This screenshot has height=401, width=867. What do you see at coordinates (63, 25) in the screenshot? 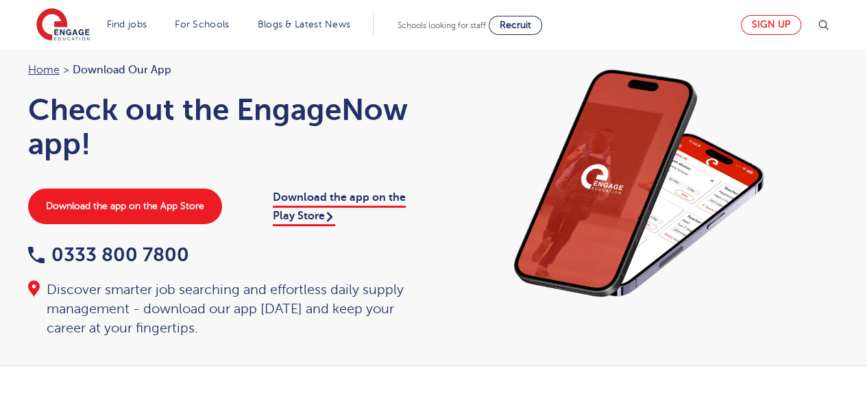
I see `img: Engage Education` at bounding box center [63, 25].